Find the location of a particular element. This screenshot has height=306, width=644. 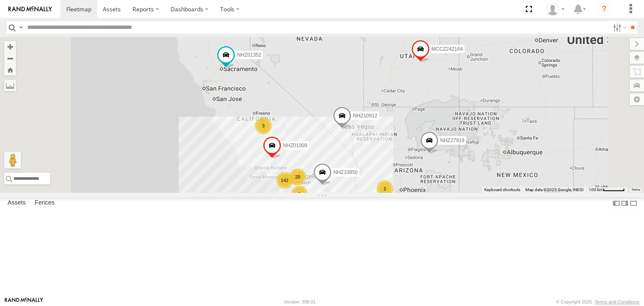

label: Measure is located at coordinates (10, 86).